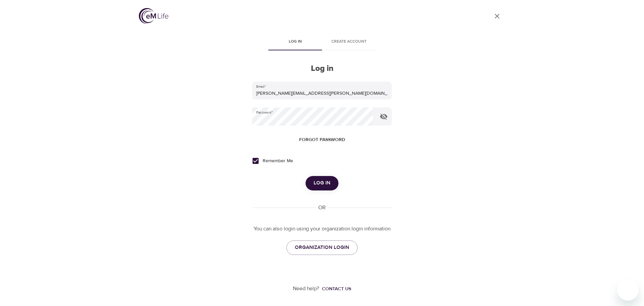  I want to click on div: disabled tabs example, so click(322, 42).